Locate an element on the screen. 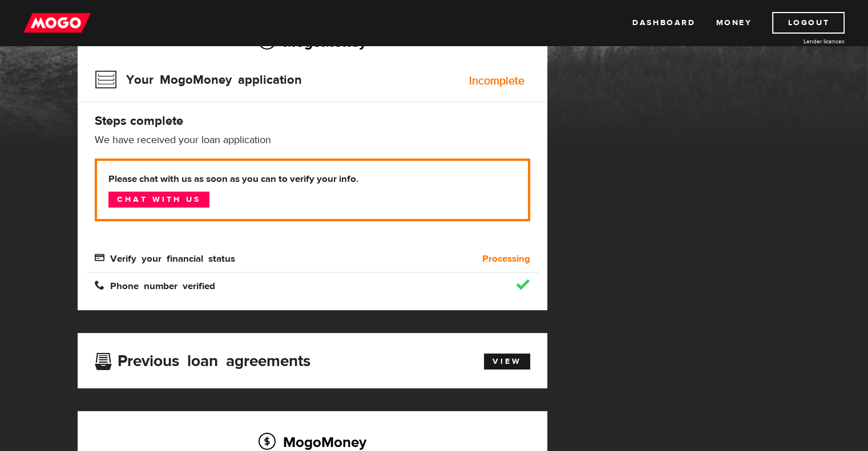  a: Dashboard is located at coordinates (663, 22).